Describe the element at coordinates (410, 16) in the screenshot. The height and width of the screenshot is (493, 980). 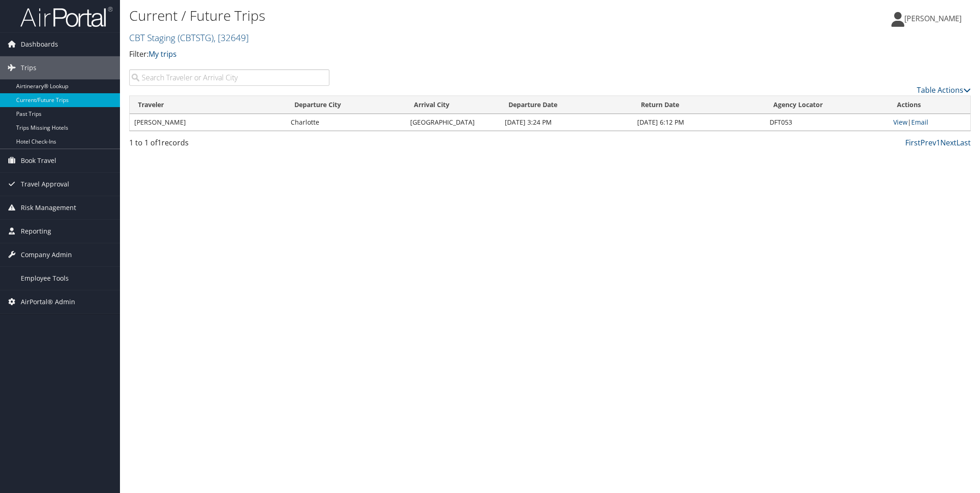
I see `h1: Current / Future Trips` at that location.